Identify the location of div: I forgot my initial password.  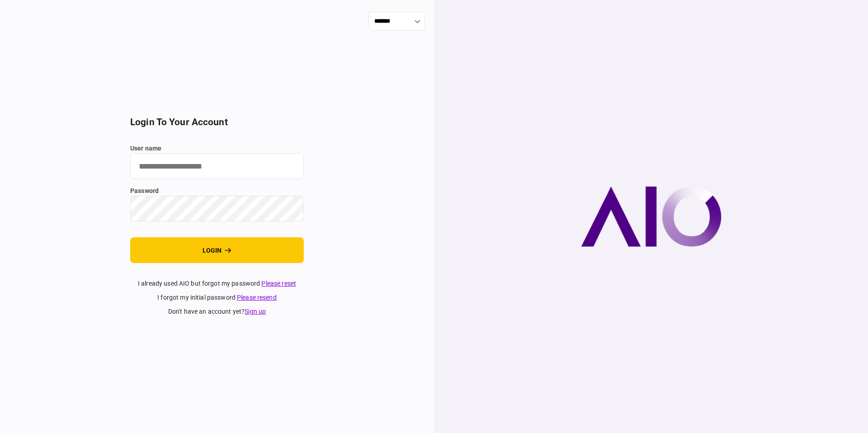
(217, 298).